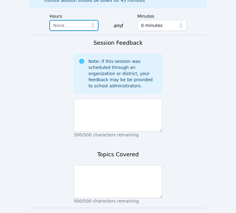  Describe the element at coordinates (118, 26) in the screenshot. I see `div: and` at that location.